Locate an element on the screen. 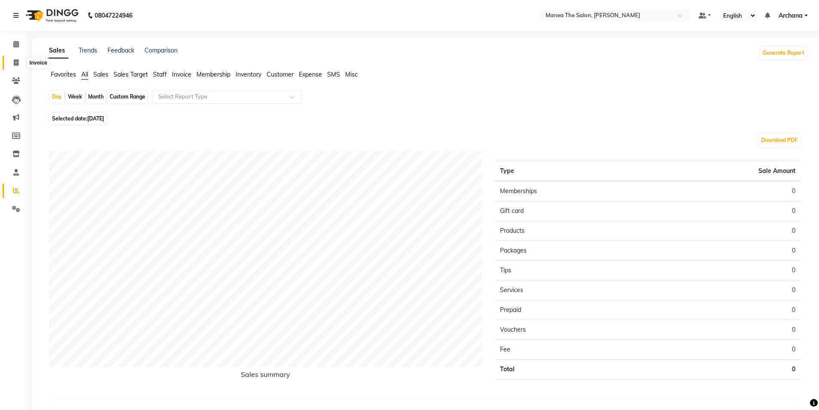 This screenshot has width=819, height=410. td: Packages is located at coordinates (571, 251).